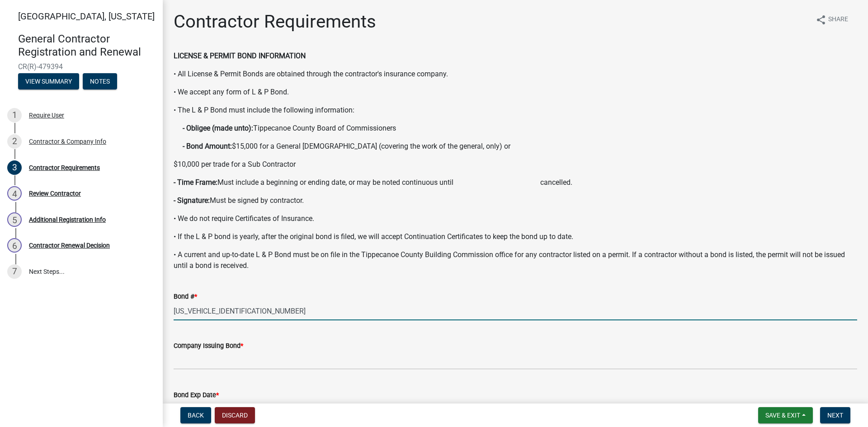 Image resolution: width=868 pixels, height=427 pixels. Describe the element at coordinates (516, 110) in the screenshot. I see `p: • The L & P Bond must include the following information:` at that location.